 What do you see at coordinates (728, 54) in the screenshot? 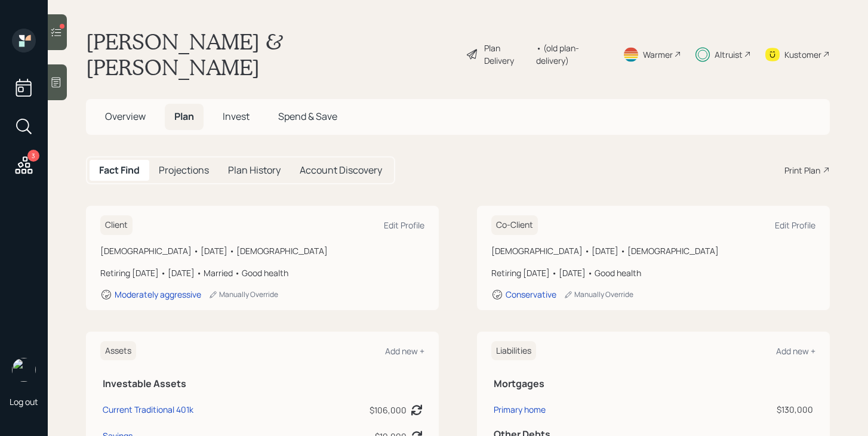
I see `div: Altruist` at bounding box center [728, 54].